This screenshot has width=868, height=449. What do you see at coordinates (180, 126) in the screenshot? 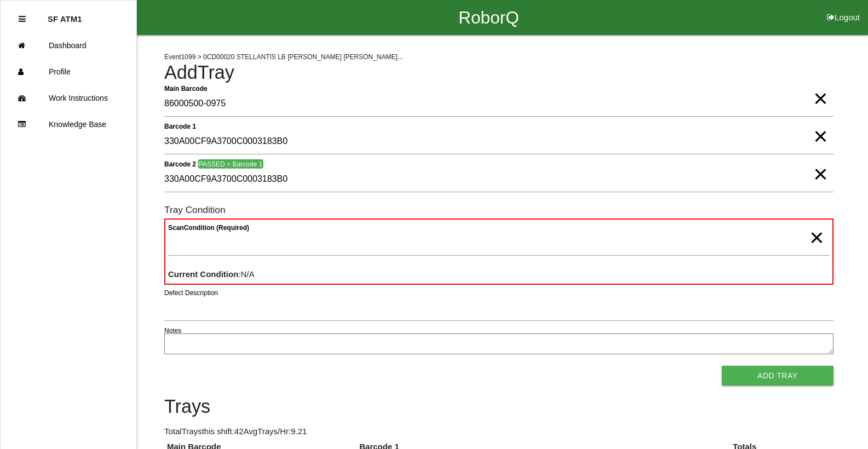
I see `b: Barcode 1` at bounding box center [180, 126].